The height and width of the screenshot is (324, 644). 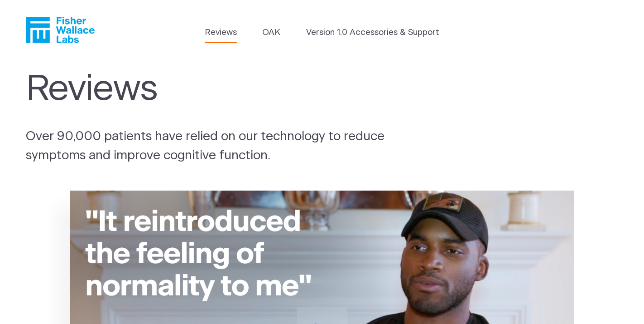 I want to click on p: Over 90,000 patients have relied on our technology to reduce symptoms and improve cognitive funct..., so click(x=224, y=147).